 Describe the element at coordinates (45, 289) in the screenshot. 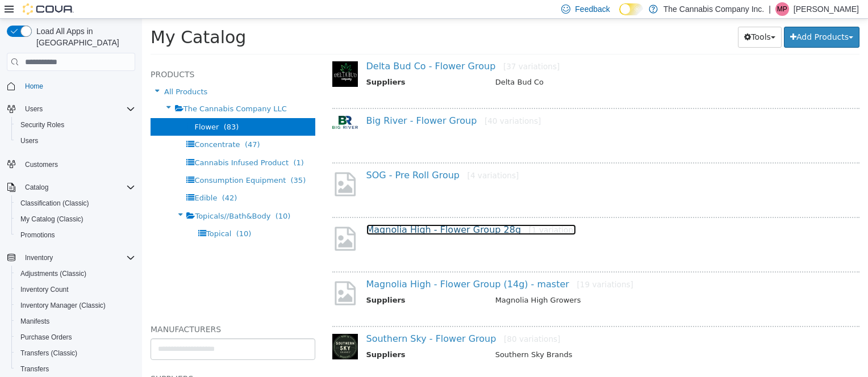

I see `a: Inventory Count` at that location.